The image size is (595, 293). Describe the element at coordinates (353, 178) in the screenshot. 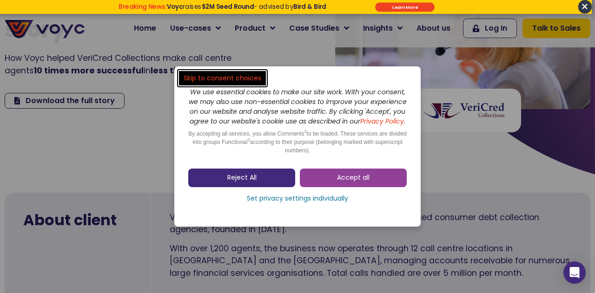

I see `span: Accept all` at that location.